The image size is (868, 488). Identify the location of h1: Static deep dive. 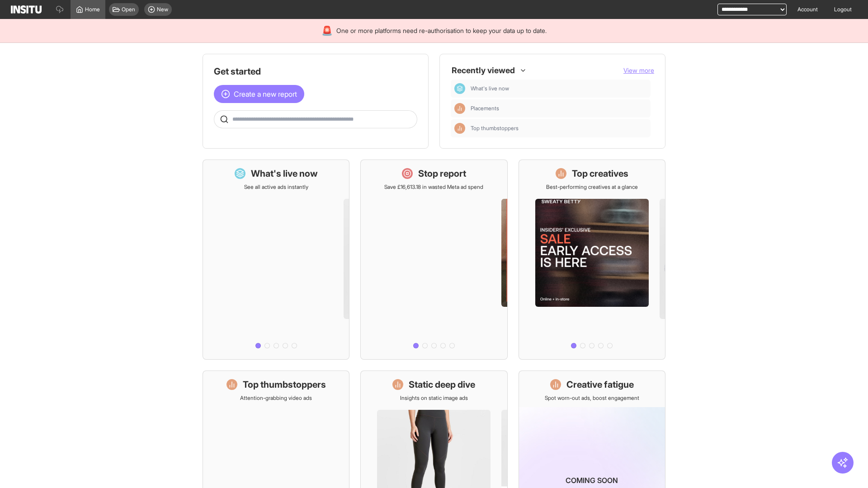
(442, 385).